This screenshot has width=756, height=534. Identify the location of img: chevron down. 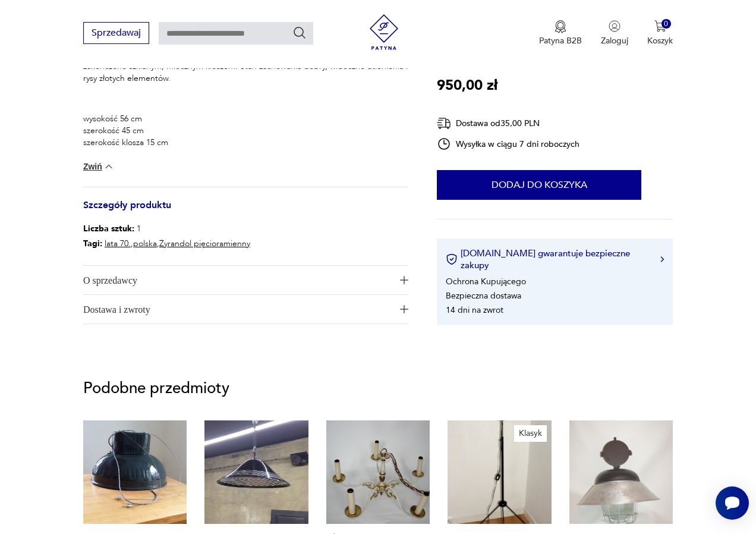
(109, 167).